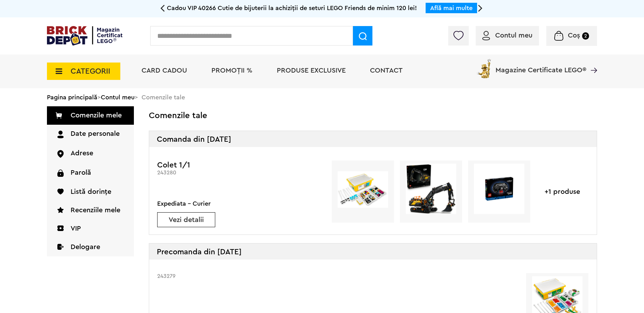 Image resolution: width=644 pixels, height=313 pixels. I want to click on a: Recenziile mele, so click(90, 211).